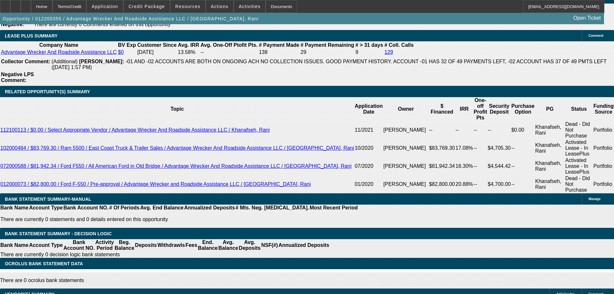 The width and height of the screenshot is (614, 294). What do you see at coordinates (162, 208) in the screenshot?
I see `th: Avg. End Balance` at bounding box center [162, 208].